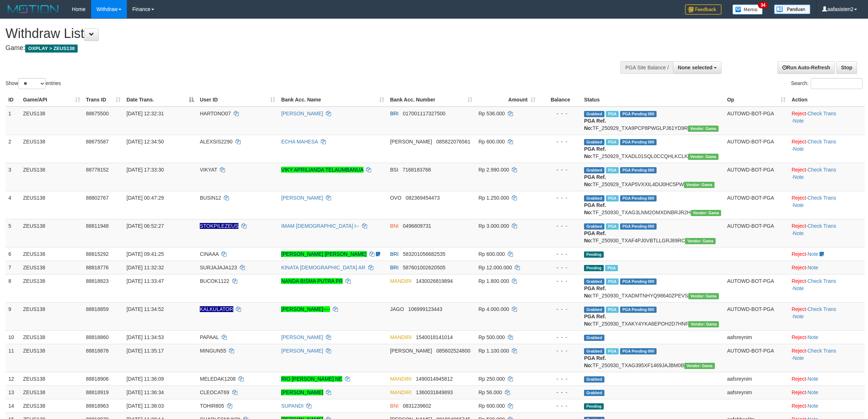 This screenshot has height=419, width=868. What do you see at coordinates (97, 406) in the screenshot?
I see `span: 88818963` at bounding box center [97, 406].